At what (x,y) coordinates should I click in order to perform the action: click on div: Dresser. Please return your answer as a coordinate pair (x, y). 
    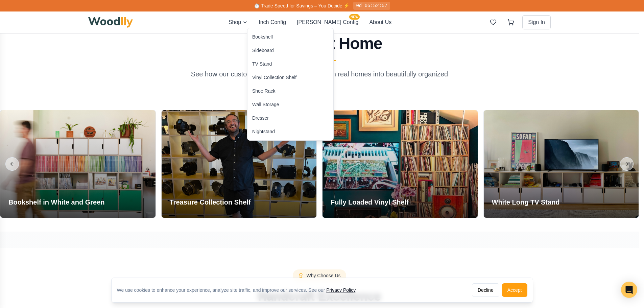
    Looking at the image, I should click on (260, 118).